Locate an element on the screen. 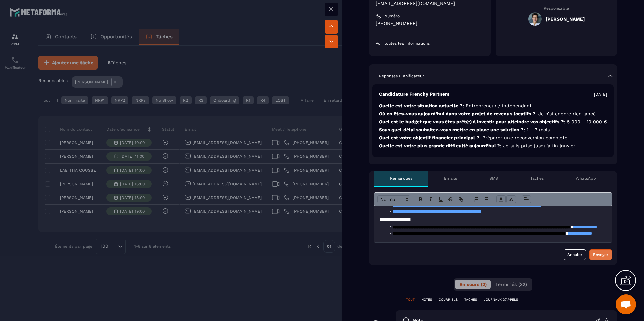 The width and height of the screenshot is (644, 321). p: Responsable is located at coordinates (557, 8).